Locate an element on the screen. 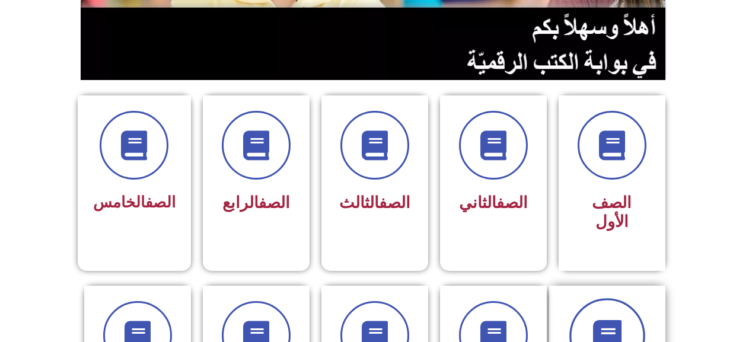 This screenshot has width=749, height=342. span: الثالث is located at coordinates (375, 203).